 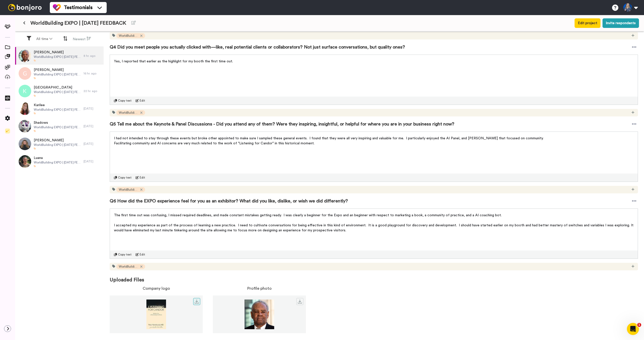 I want to click on button: Newest, so click(x=82, y=39).